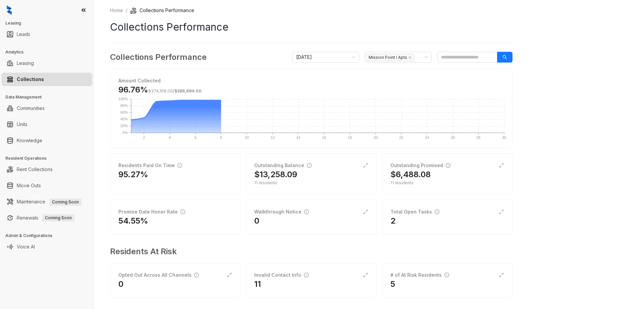 The width and height of the screenshot is (644, 309). Describe the element at coordinates (133, 221) in the screenshot. I see `h2: 54.55%` at that location.